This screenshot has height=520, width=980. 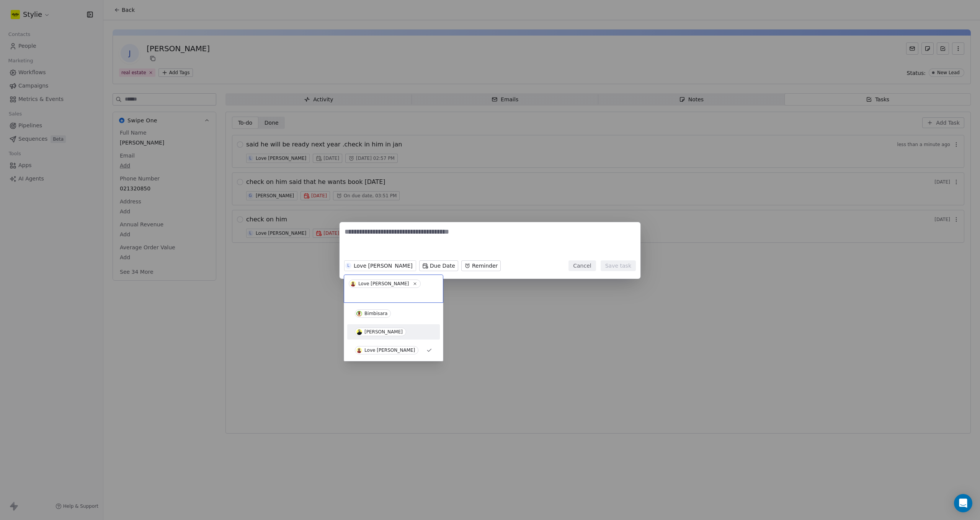 I want to click on div: Bimbisara, so click(x=376, y=313).